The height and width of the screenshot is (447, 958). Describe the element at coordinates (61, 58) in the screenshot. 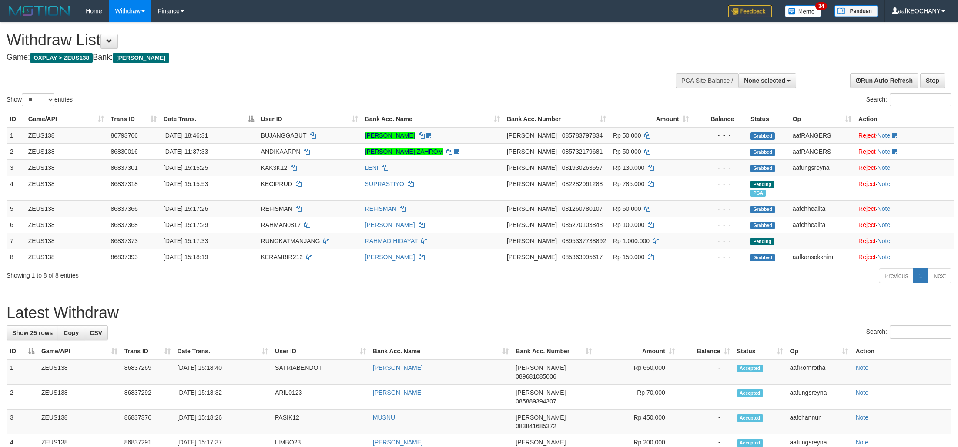

I see `span: OXPLAY > ZEUS138` at that location.